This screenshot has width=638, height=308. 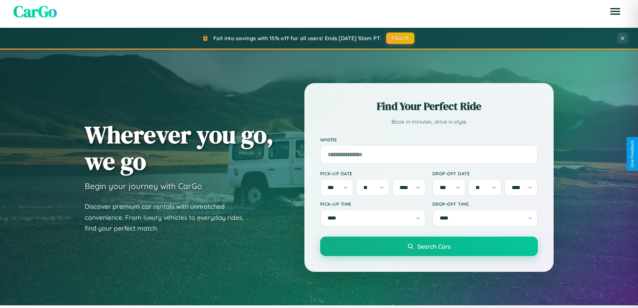 I want to click on div: Give Feedback, so click(x=633, y=154).